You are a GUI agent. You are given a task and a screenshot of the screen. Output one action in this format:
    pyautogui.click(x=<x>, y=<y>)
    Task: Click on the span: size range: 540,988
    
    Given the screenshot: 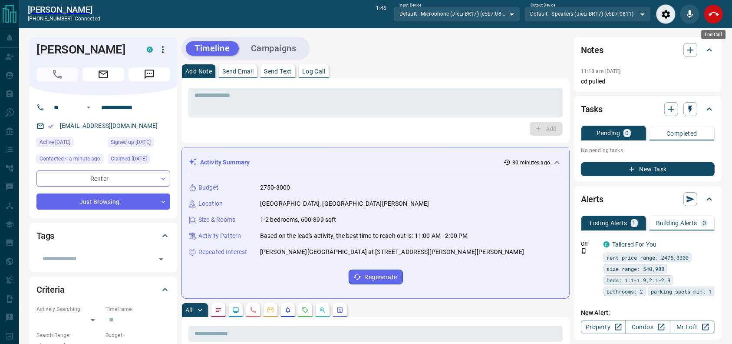 What is the action you would take?
    pyautogui.click(x=635, y=268)
    